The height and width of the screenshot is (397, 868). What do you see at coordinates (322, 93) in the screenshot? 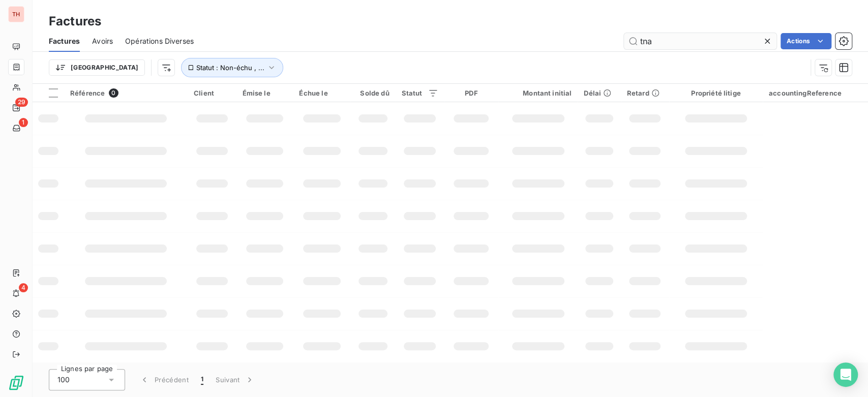
I see `div: Échue le` at bounding box center [322, 93].